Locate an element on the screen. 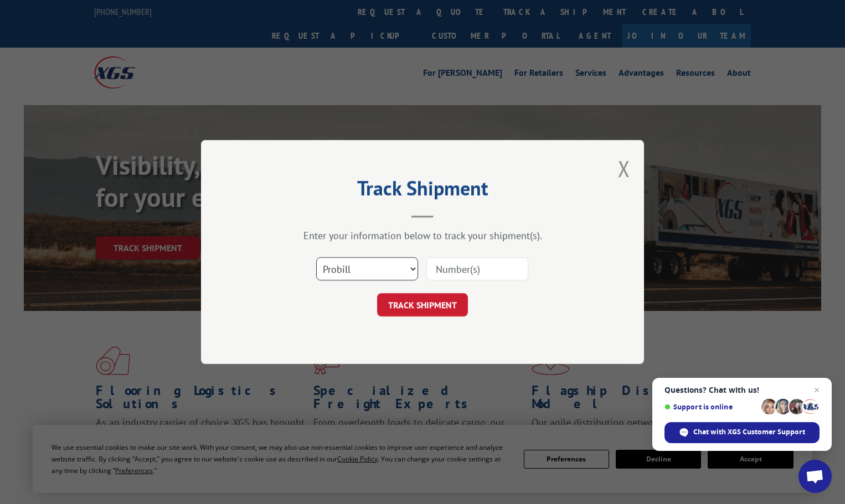 This screenshot has width=845, height=504. input: Number(s) is located at coordinates (477, 269).